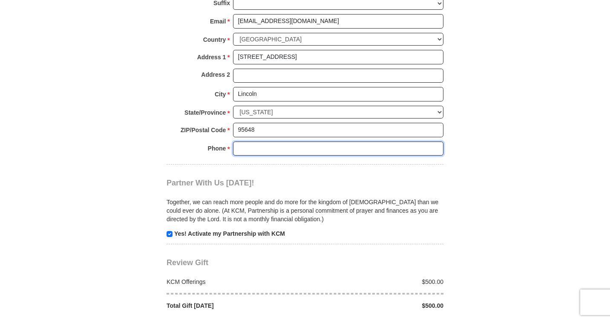  I want to click on strong: Email, so click(218, 21).